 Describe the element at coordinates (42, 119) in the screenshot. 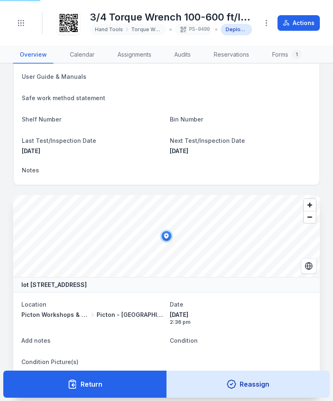

I see `span: Shelf Number` at that location.